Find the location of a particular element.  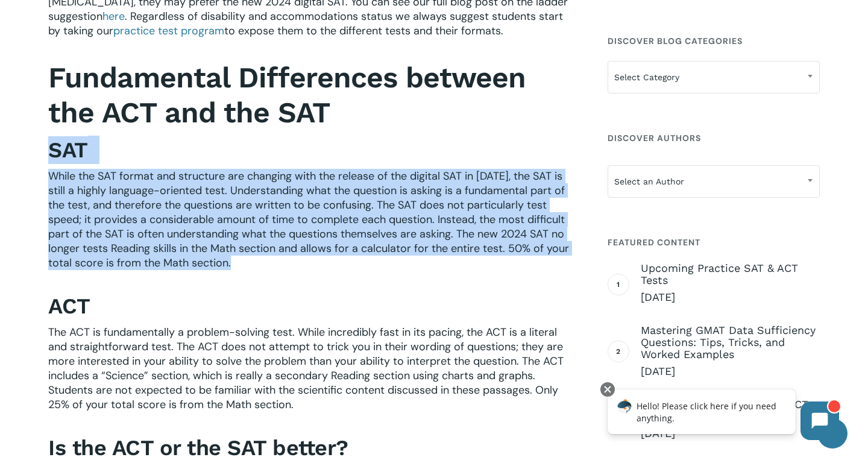

h4: Discover Blog Categories is located at coordinates (714, 41).